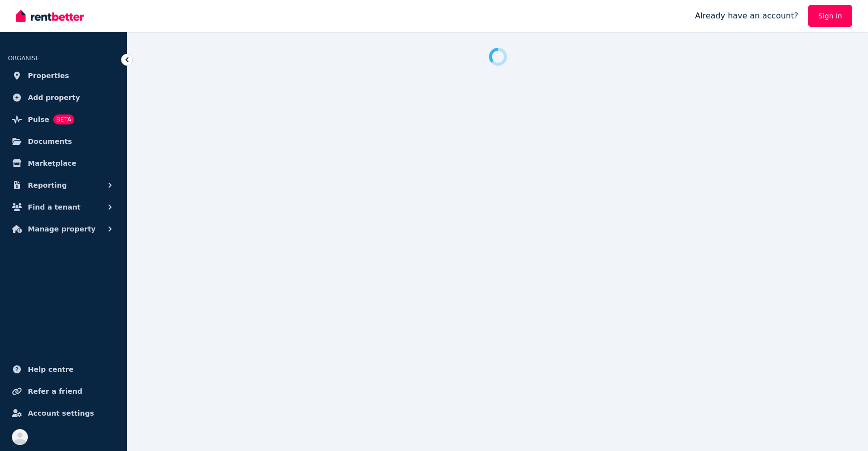 The height and width of the screenshot is (451, 868). I want to click on span: Reporting, so click(47, 185).